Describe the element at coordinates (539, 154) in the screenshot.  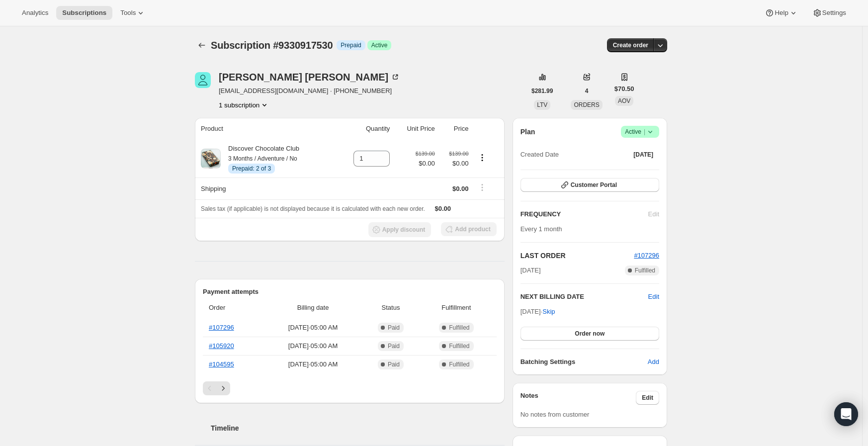
I see `span: Created Date` at that location.